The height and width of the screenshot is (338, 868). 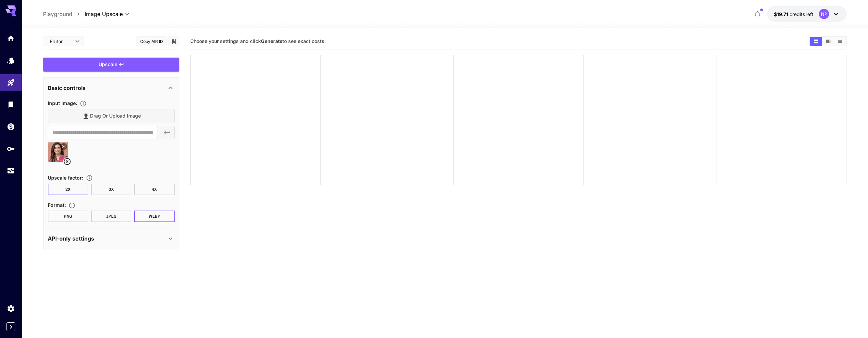 I want to click on div: Wallet, so click(x=11, y=126).